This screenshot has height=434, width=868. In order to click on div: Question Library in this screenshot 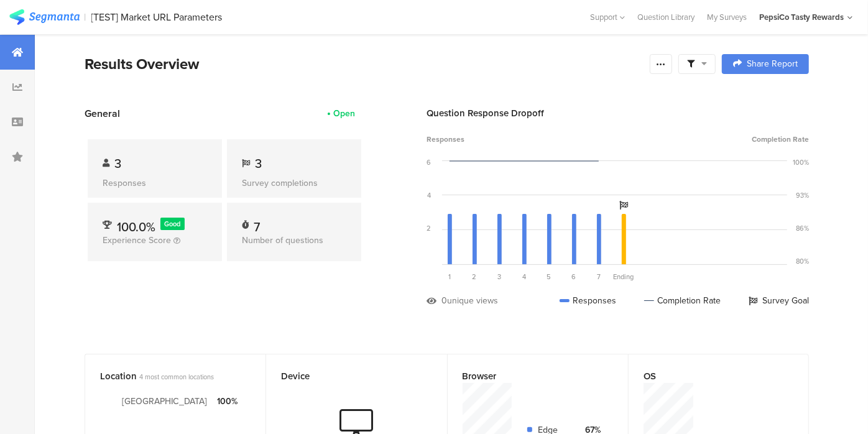, I will do `click(666, 17)`.